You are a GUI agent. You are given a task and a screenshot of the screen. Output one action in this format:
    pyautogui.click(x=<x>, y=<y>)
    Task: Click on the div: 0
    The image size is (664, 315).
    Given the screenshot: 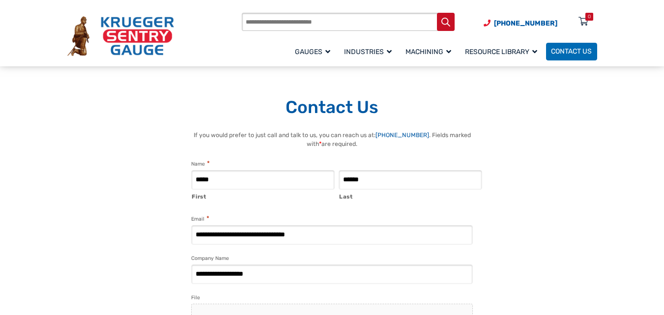 What is the action you would take?
    pyautogui.click(x=589, y=17)
    